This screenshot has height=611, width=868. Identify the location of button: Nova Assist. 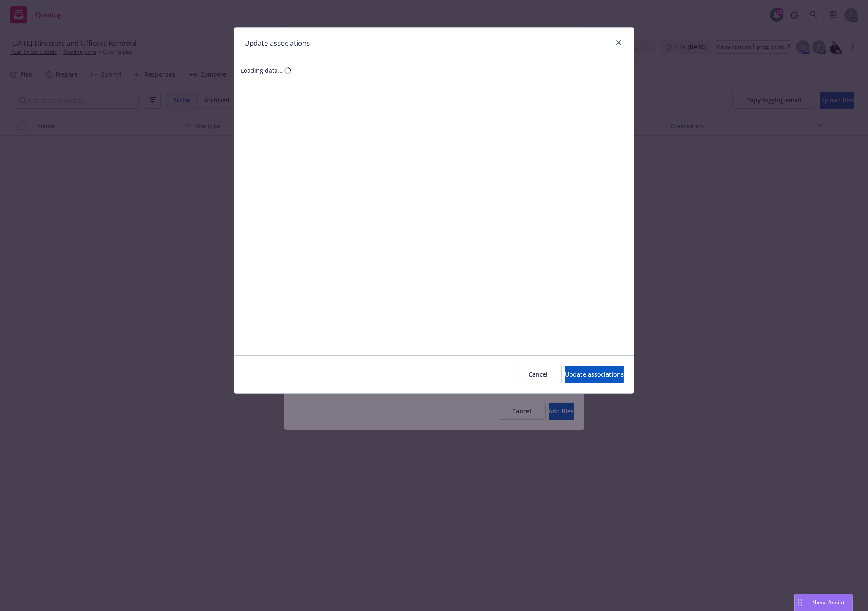
(824, 602).